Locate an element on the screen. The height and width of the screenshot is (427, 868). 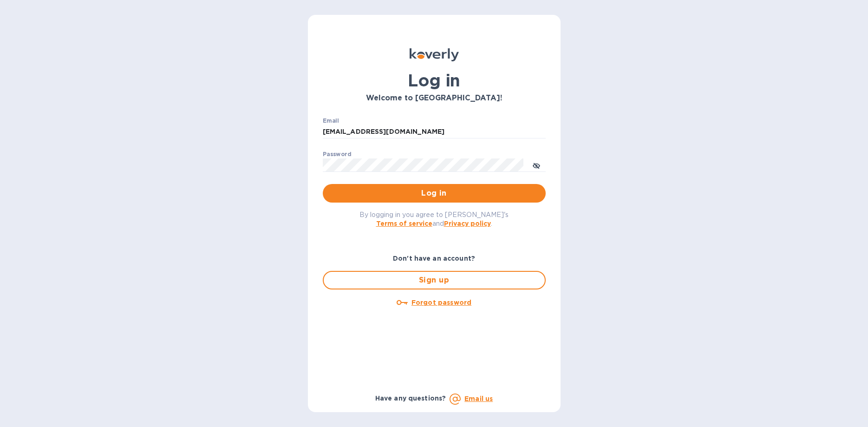
button: Sign up is located at coordinates (434, 280).